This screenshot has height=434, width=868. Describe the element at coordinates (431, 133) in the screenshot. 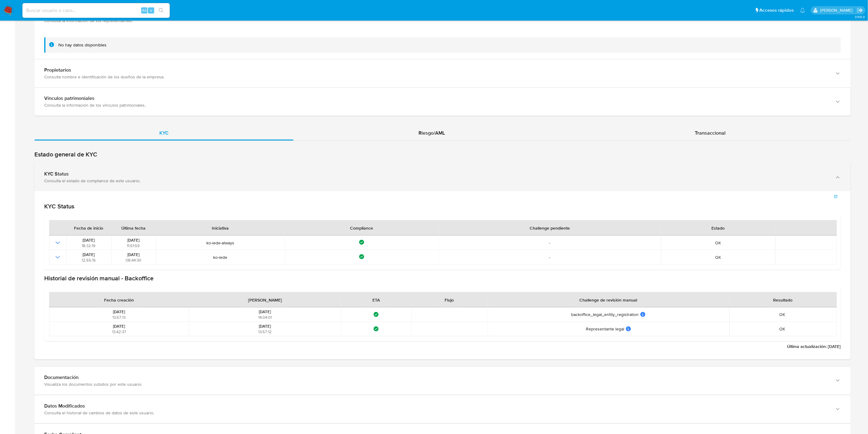

I see `span: Riesgo/AML` at that location.